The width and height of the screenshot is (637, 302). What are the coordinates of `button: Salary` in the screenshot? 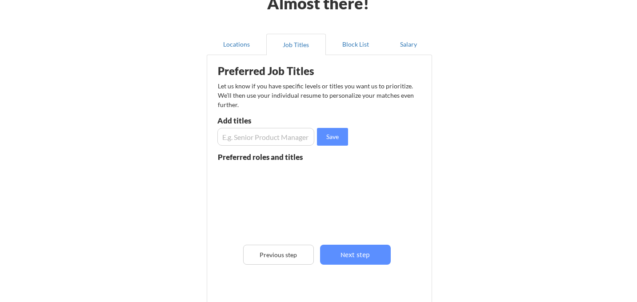 It's located at (409, 44).